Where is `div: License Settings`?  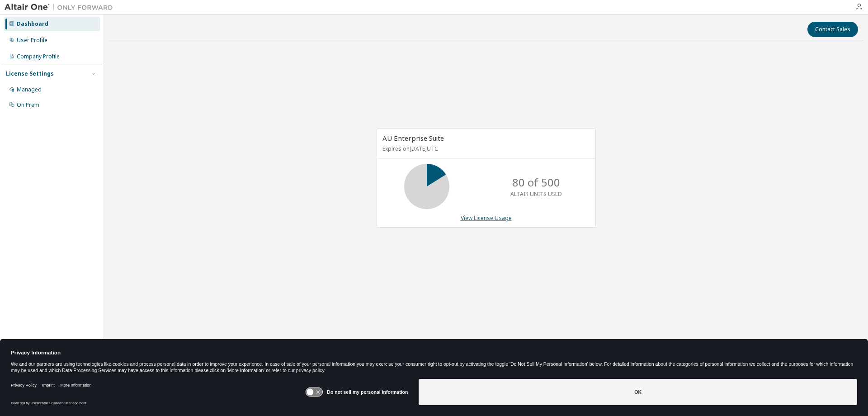
div: License Settings is located at coordinates (30, 73).